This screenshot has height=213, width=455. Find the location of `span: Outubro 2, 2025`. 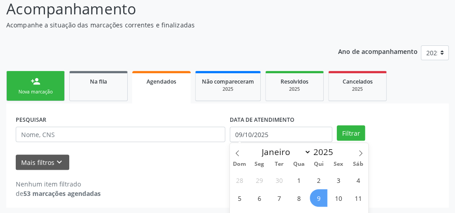

span: Outubro 2, 2025 is located at coordinates (318, 180).